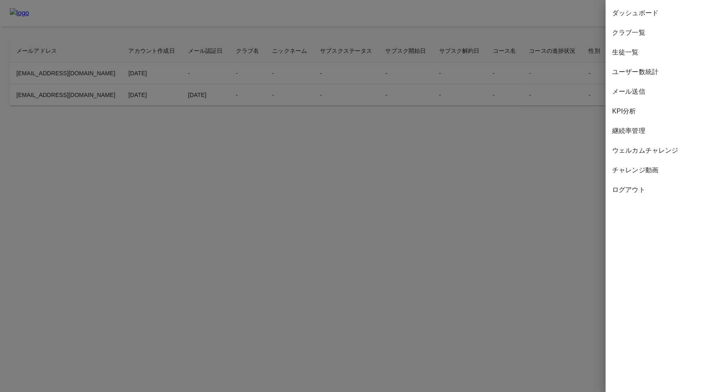  I want to click on div: ログアウト, so click(656, 190).